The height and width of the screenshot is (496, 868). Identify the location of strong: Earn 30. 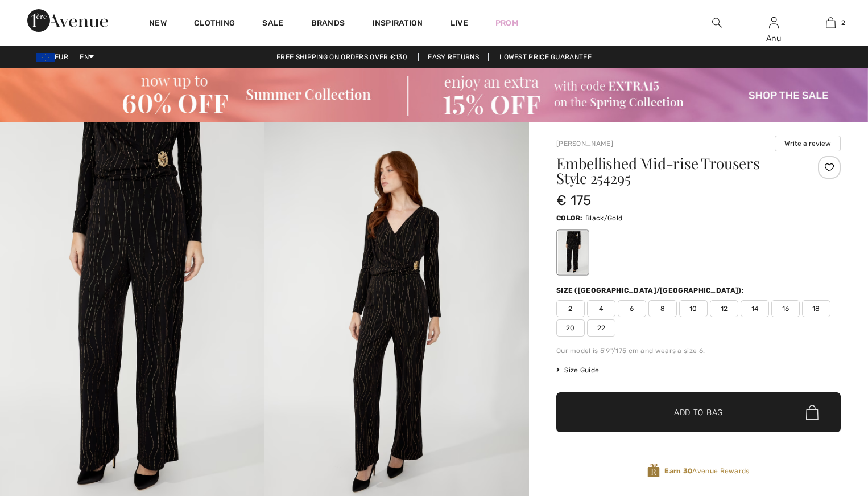
(678, 471).